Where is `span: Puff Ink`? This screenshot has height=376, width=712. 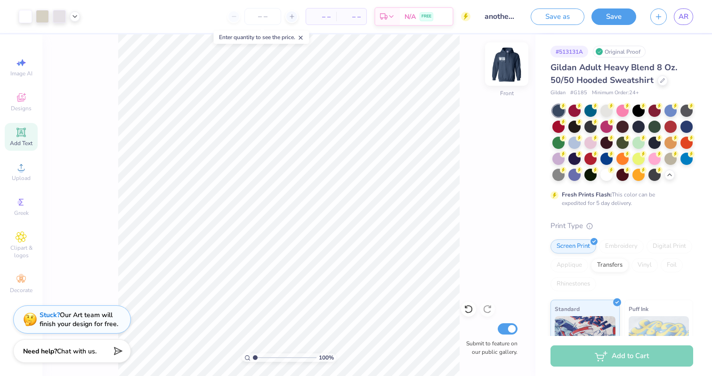
span: Puff Ink is located at coordinates (639, 309).